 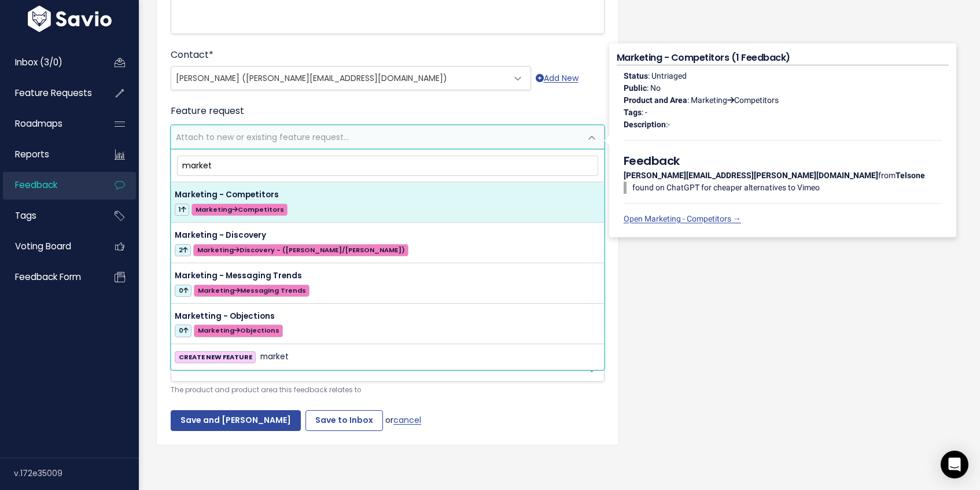 I want to click on a: Feature Requests, so click(x=49, y=93).